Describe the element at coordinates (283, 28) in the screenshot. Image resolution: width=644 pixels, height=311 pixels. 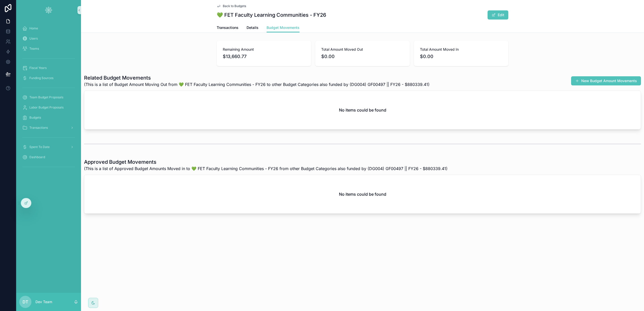
I see `a: Budget Movements` at that location.